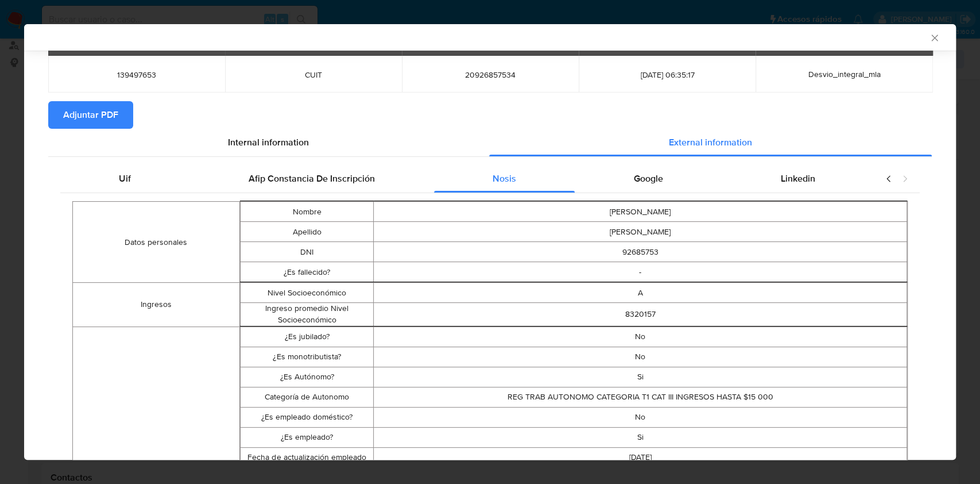 This screenshot has height=484, width=980. What do you see at coordinates (307, 314) in the screenshot?
I see `td: Ingreso promedio Nivel Socioeconómico` at bounding box center [307, 314].